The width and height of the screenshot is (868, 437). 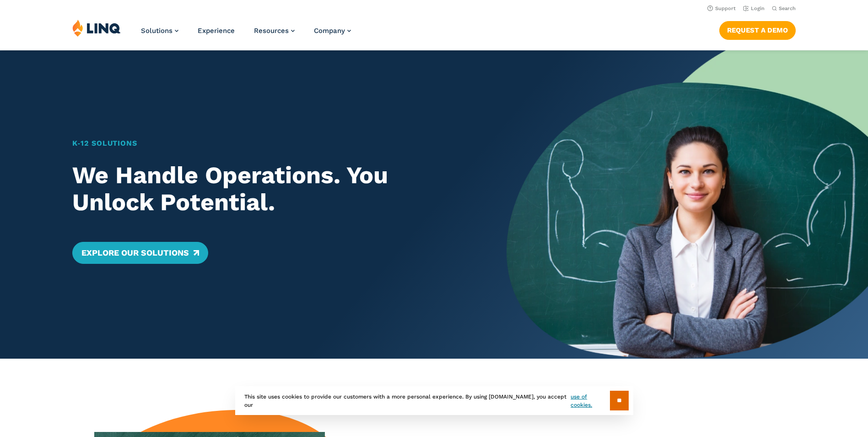 I want to click on span: Experience, so click(x=216, y=31).